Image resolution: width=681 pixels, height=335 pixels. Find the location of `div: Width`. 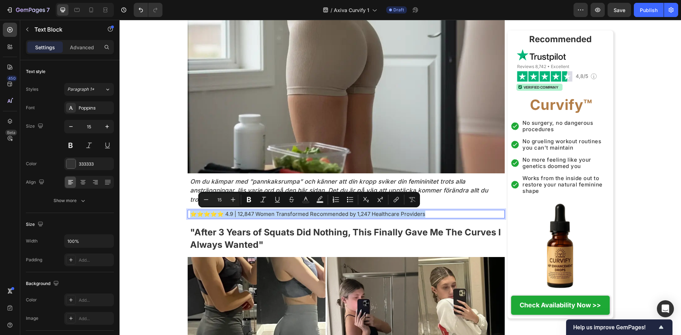

div: Width is located at coordinates (32, 241).